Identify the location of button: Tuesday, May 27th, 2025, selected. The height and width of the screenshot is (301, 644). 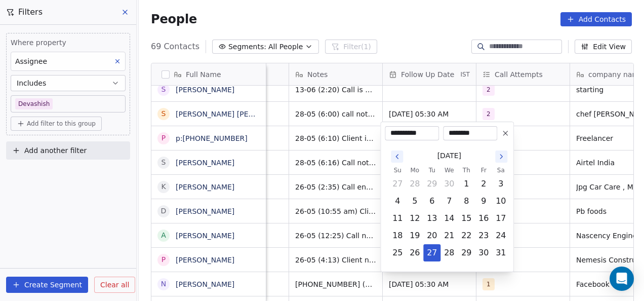
(432, 253).